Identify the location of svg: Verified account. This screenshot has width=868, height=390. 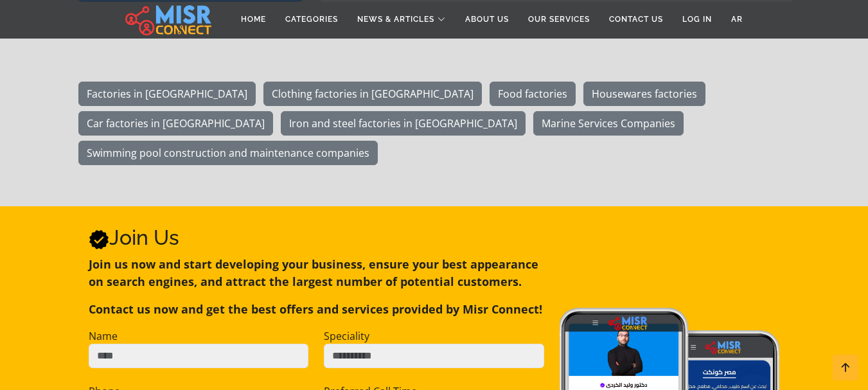
(99, 240).